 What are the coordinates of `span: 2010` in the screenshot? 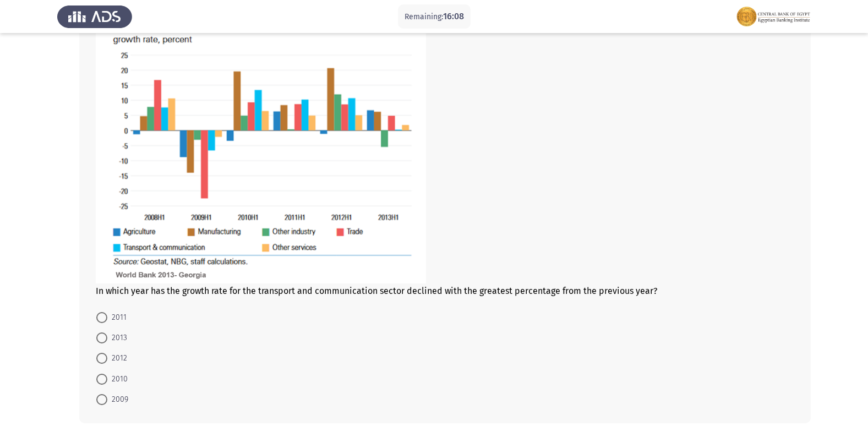 It's located at (117, 379).